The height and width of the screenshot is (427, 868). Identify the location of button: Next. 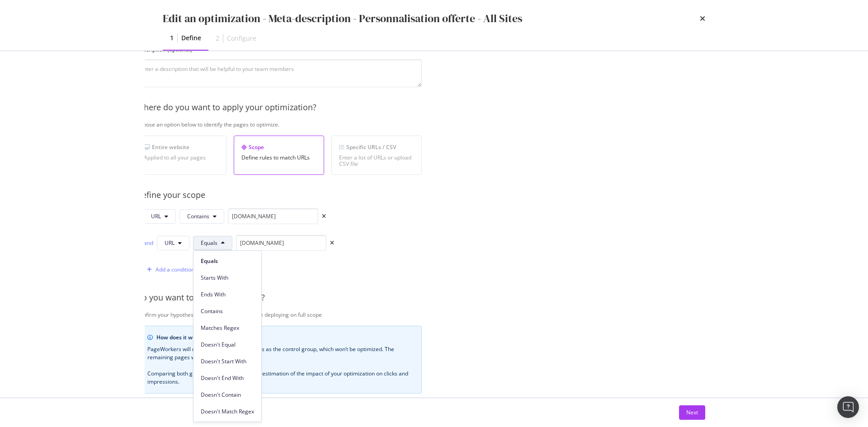
(692, 412).